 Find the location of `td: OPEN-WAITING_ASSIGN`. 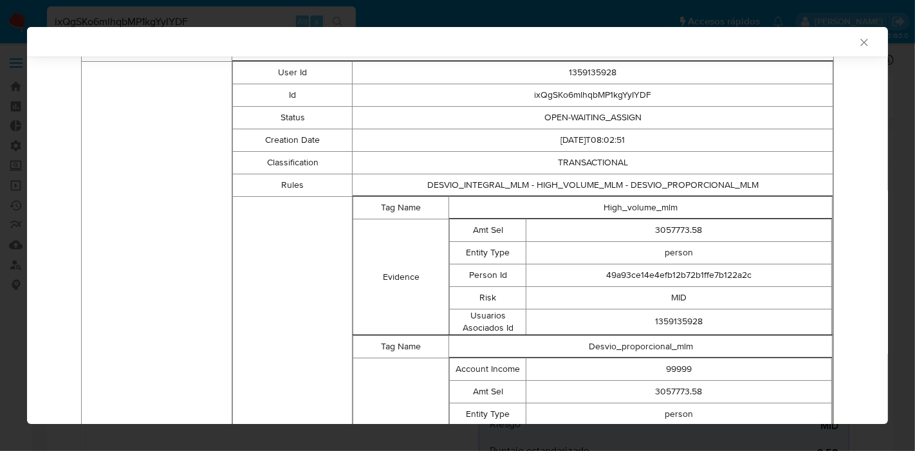

td: OPEN-WAITING_ASSIGN is located at coordinates (593, 117).